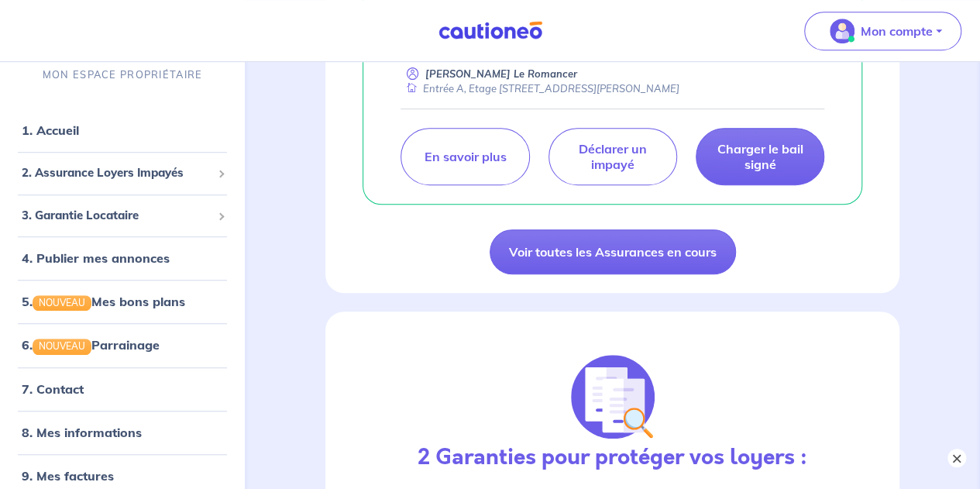  Describe the element at coordinates (122, 388) in the screenshot. I see `div: 7. Contact` at that location.